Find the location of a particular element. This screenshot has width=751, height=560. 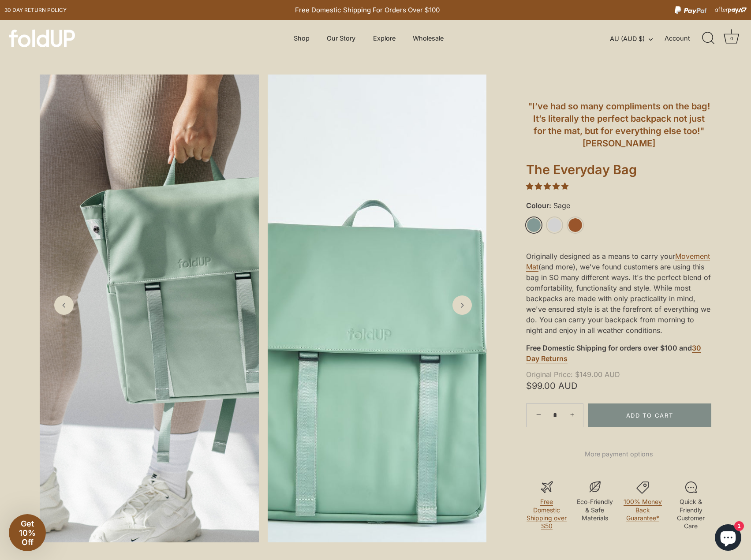

div: Get 10% Off is located at coordinates (28, 532).